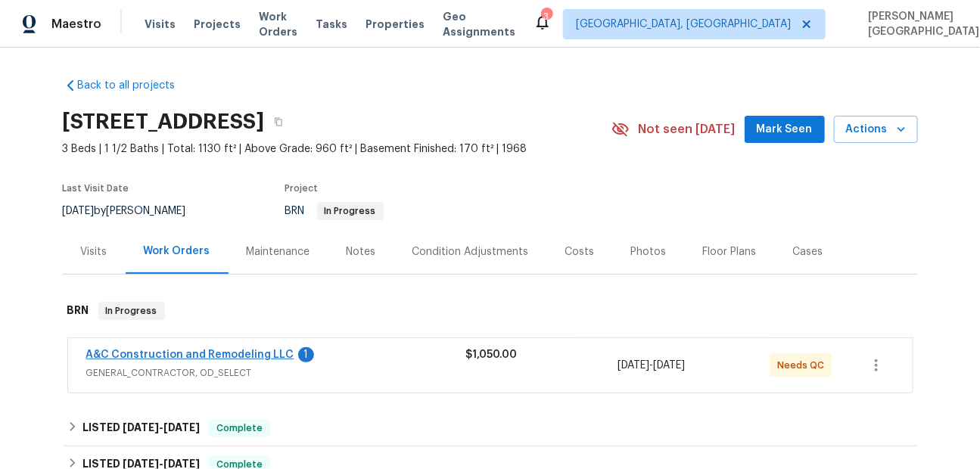  What do you see at coordinates (177, 251) in the screenshot?
I see `div: Work Orders` at bounding box center [177, 251].